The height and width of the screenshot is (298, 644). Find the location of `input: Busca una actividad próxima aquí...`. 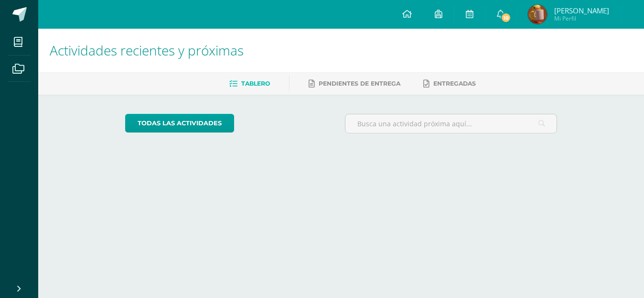

input: Busca una actividad próxima aquí... is located at coordinates (451, 123).